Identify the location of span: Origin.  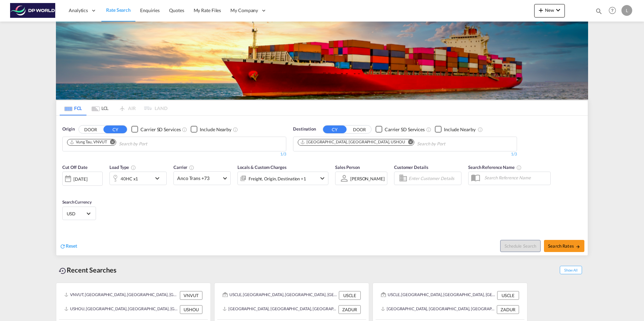
(69, 129).